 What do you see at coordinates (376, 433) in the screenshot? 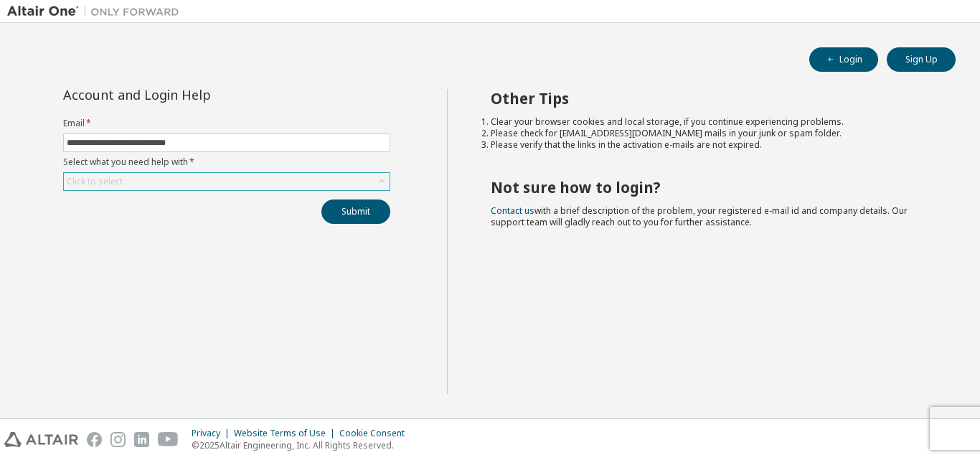
I see `div: Cookie Consent` at bounding box center [376, 433].